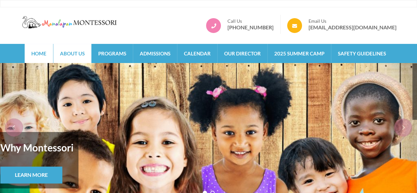 Image resolution: width=417 pixels, height=193 pixels. Describe the element at coordinates (70, 22) in the screenshot. I see `img: Manalapan Montessori – #1 Rated Child Day Care Center in Manalapan NJ` at that location.